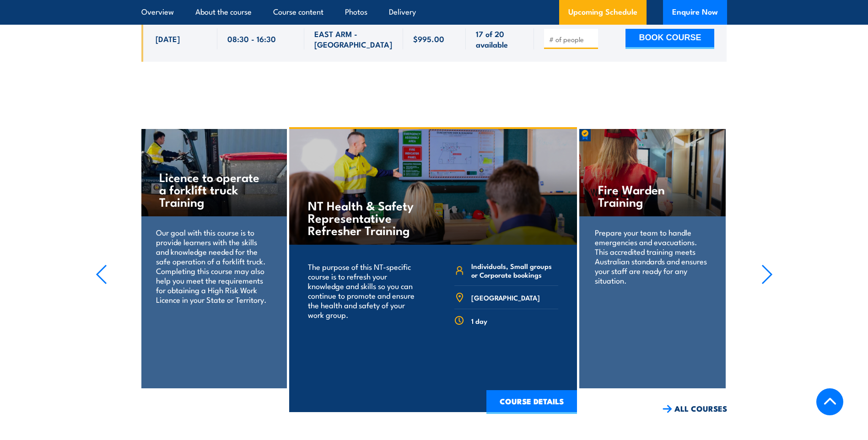  I want to click on p: Our goal with this course is to provide learners with the skills and knowledge needed for the saf..., so click(214, 266).